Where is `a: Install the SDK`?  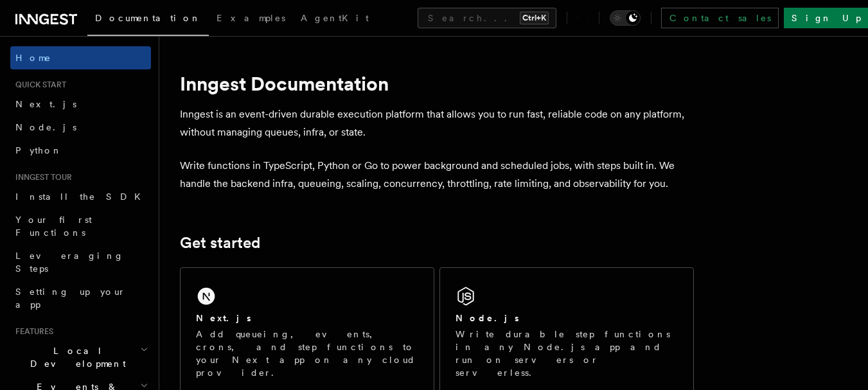 a: Install the SDK is located at coordinates (80, 196).